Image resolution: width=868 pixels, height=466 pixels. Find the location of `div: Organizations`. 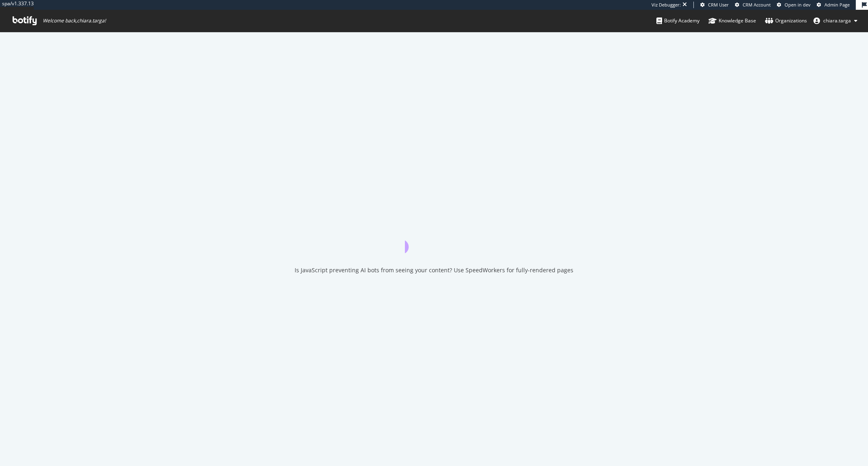

div: Organizations is located at coordinates (786, 21).